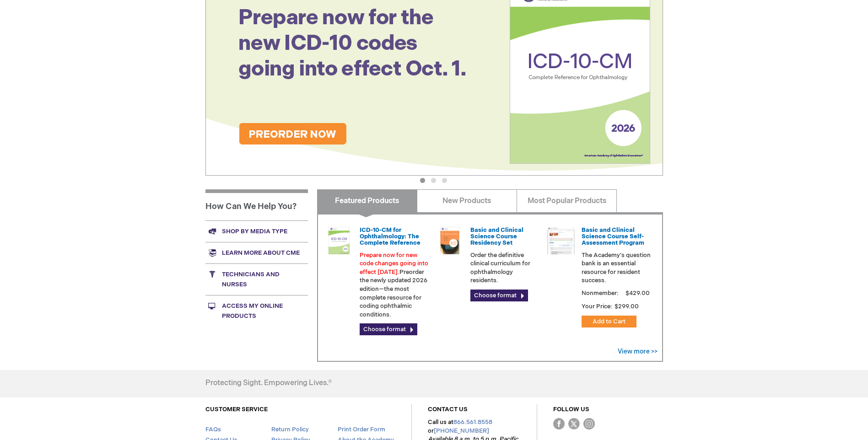 The image size is (868, 440). What do you see at coordinates (423, 181) in the screenshot?
I see `button: 1 of 3` at bounding box center [423, 181].